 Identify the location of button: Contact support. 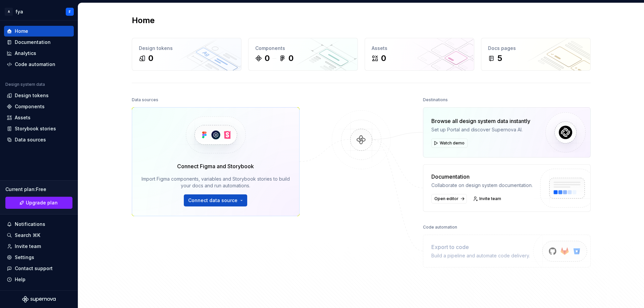
(39, 268).